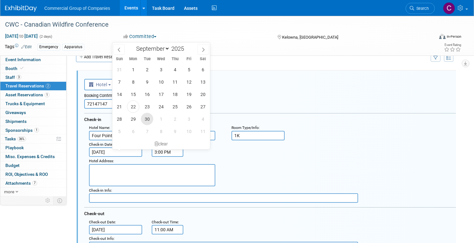 This screenshot has width=474, height=243. Describe the element at coordinates (420, 8) in the screenshot. I see `a: Search` at that location.